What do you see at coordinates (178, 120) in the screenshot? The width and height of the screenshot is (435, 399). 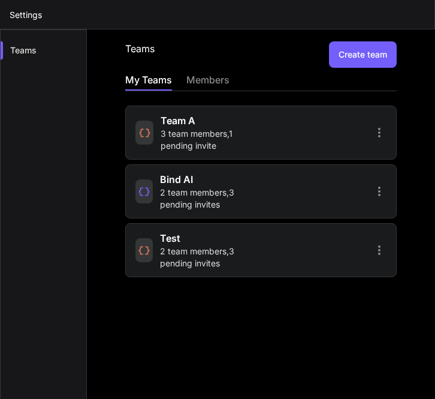 I see `span: team a` at bounding box center [178, 120].